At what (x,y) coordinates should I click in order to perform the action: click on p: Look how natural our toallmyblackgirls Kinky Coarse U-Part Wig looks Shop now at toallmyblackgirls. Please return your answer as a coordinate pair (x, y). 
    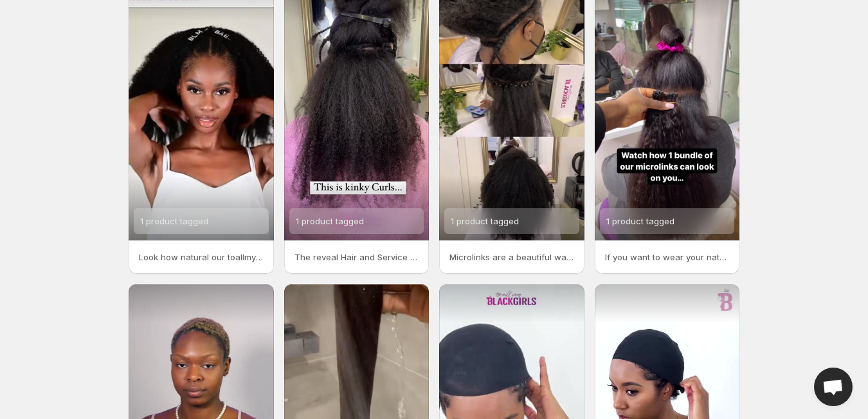
    Looking at the image, I should click on (201, 257).